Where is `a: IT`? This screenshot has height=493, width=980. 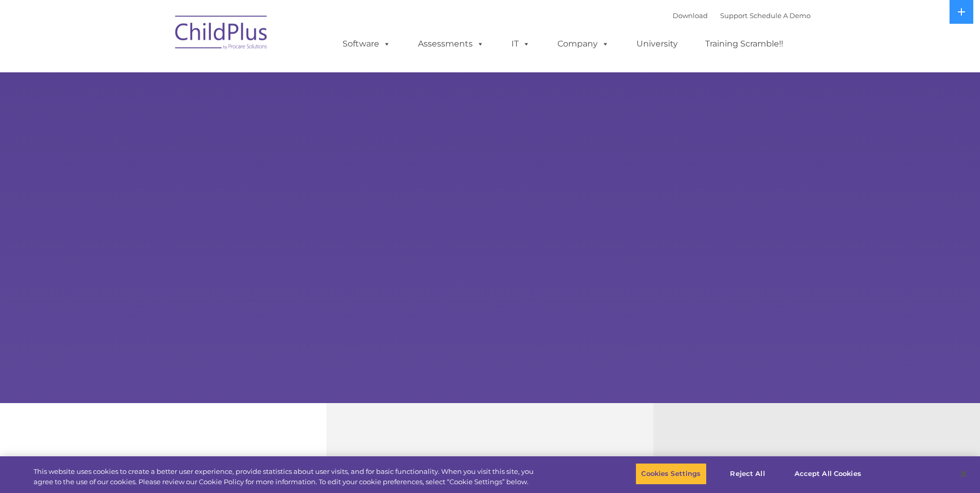
a: IT is located at coordinates (520, 44).